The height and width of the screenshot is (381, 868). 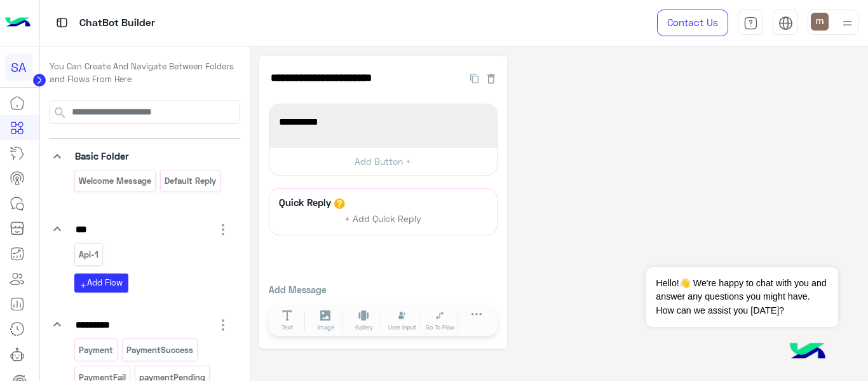 I want to click on div: SA, so click(x=19, y=67).